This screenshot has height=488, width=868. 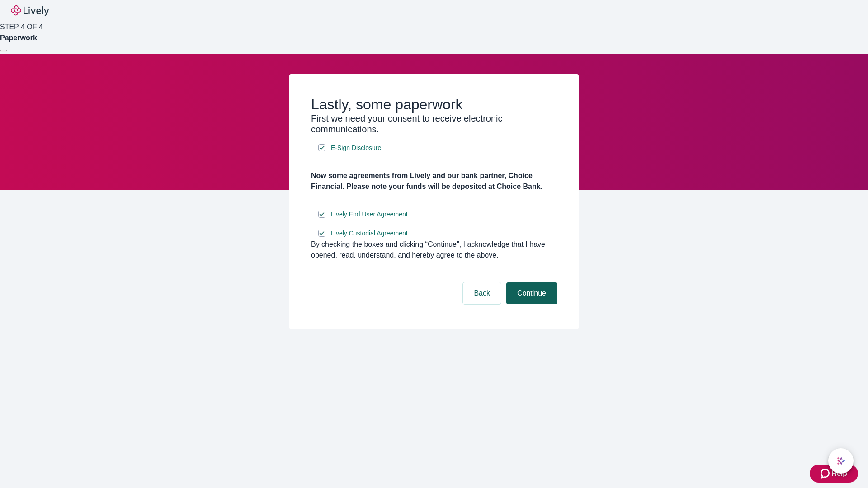 What do you see at coordinates (434, 250) in the screenshot?
I see `div: By checking the boxes and clicking “Continue", I acknowledge that I have opened, read, understand...` at bounding box center [434, 250].